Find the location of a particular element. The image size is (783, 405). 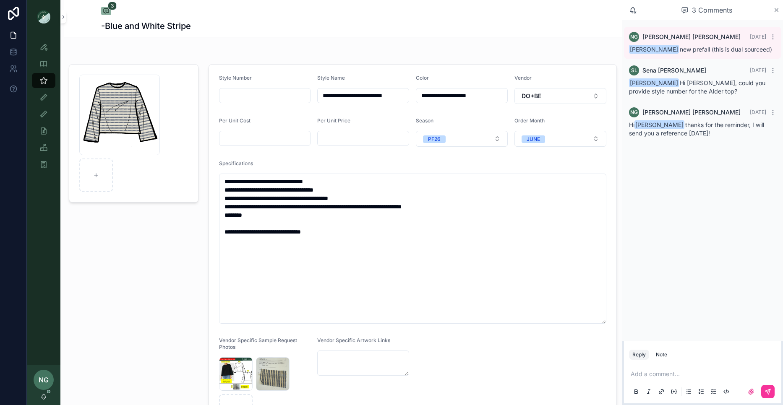

div: Note is located at coordinates (661, 355).